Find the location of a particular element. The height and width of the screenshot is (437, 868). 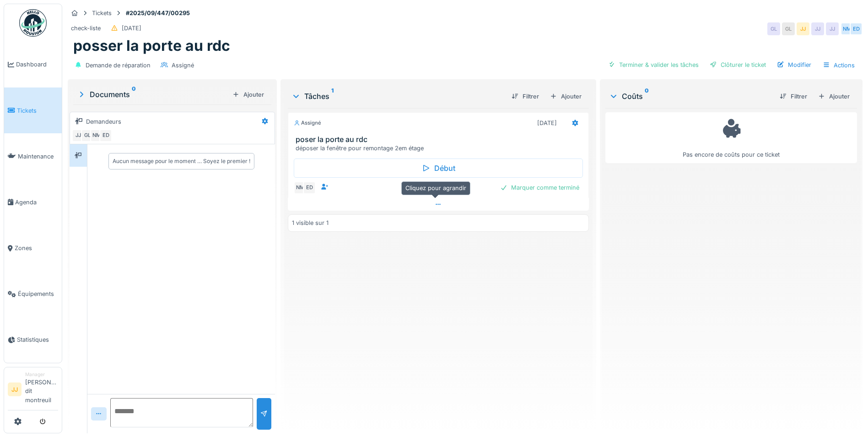

a: Maintenance is located at coordinates (33, 156).